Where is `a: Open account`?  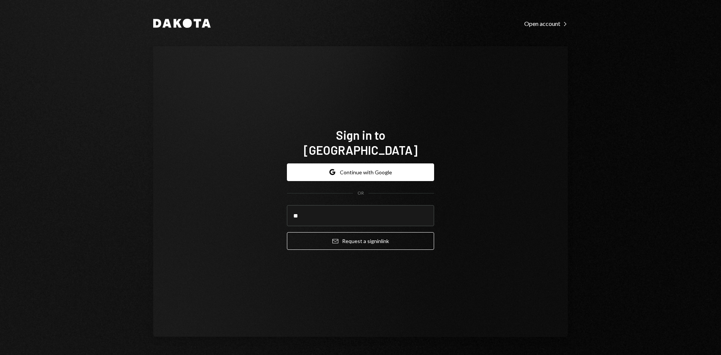 a: Open account is located at coordinates (546, 23).